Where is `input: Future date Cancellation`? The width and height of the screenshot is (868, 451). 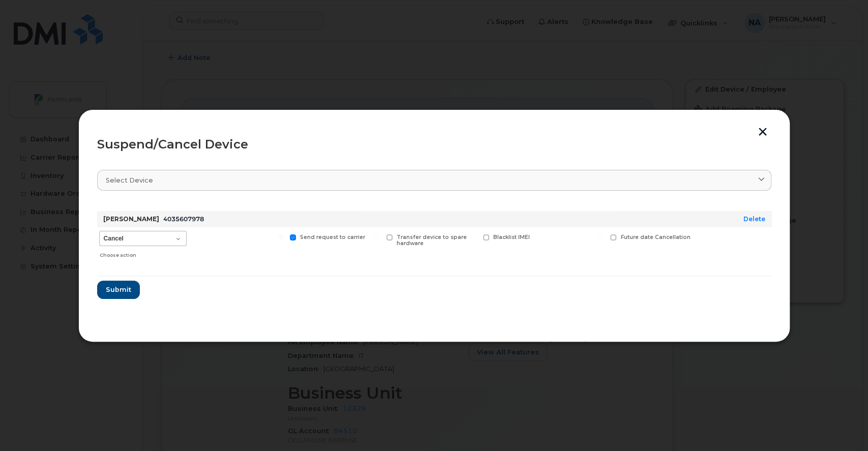
input: Future date Cancellation is located at coordinates (601, 237).